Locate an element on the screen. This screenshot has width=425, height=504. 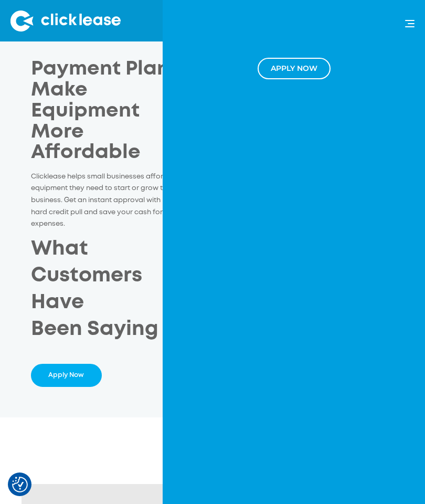
h2: What Customers Have Been Saying is located at coordinates (109, 289).